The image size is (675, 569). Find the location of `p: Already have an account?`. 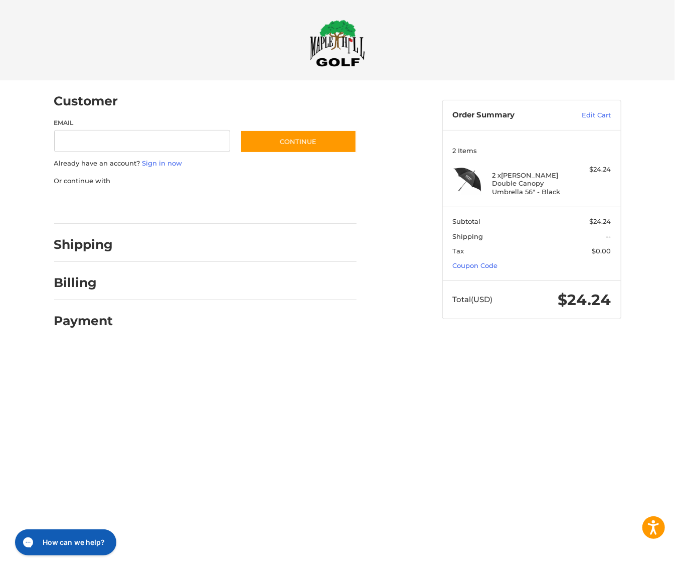

p: Already have an account? is located at coordinates (205, 163).